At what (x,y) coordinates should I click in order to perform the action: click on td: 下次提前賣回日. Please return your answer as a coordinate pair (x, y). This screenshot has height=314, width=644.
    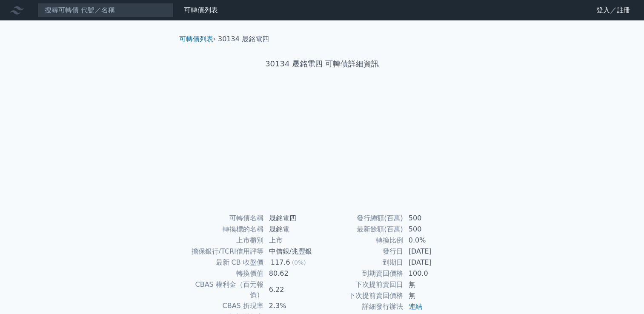
    Looking at the image, I should click on (362, 284).